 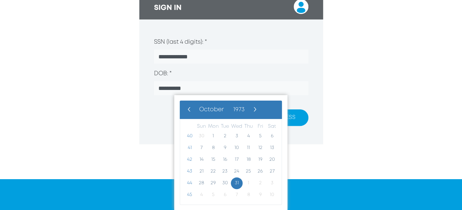 What do you see at coordinates (190, 172) in the screenshot?
I see `span: 43` at bounding box center [190, 172].